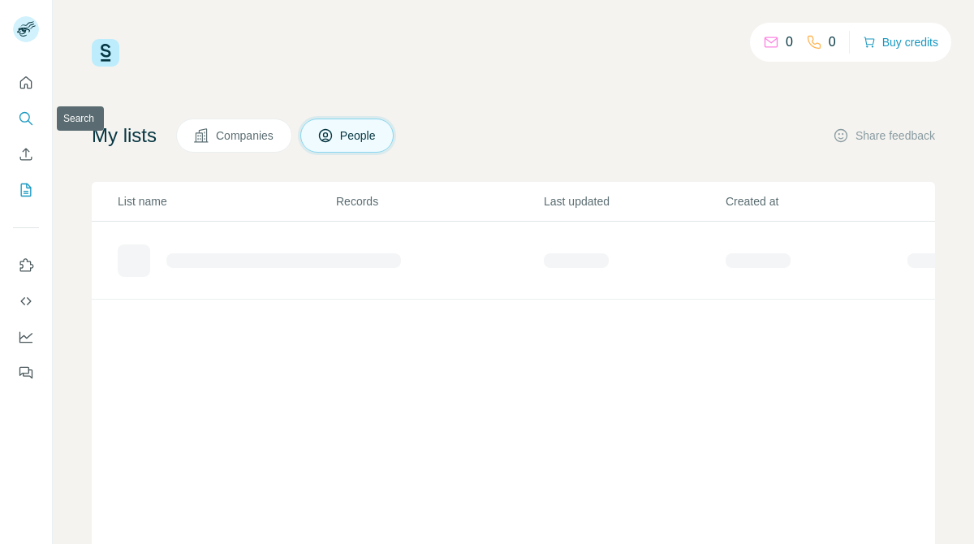  What do you see at coordinates (884, 136) in the screenshot?
I see `button: Share feedback` at bounding box center [884, 136].